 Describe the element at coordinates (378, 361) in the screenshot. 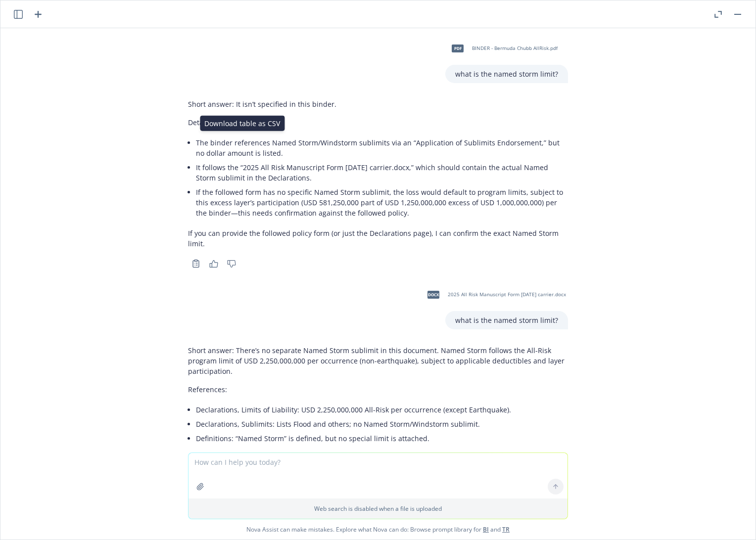

I see `p: Short answer: There’s no separate Named Storm sublimit in this document. Named Storm follows the ...` at that location.